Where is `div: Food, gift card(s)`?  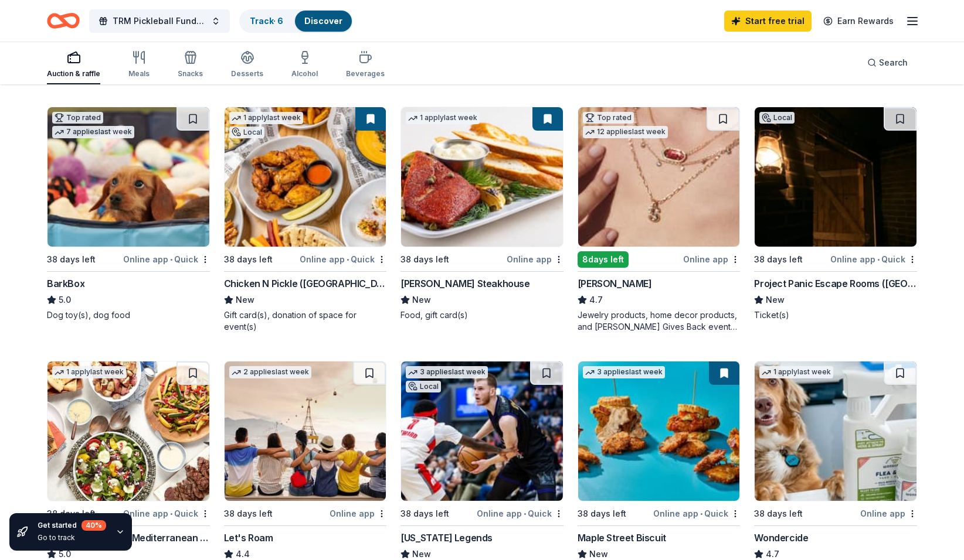
div: Food, gift card(s) is located at coordinates (482, 315).